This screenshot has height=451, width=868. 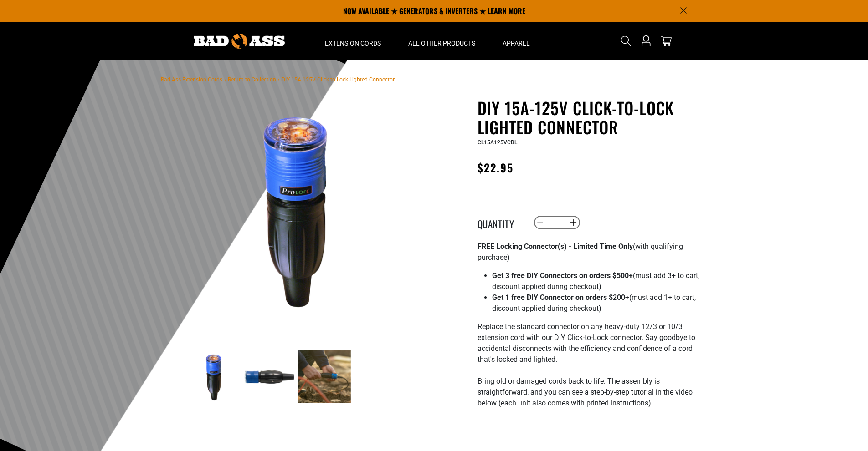 I want to click on strong: Get 3 free DIY Connectors on orders $500+, so click(x=563, y=276).